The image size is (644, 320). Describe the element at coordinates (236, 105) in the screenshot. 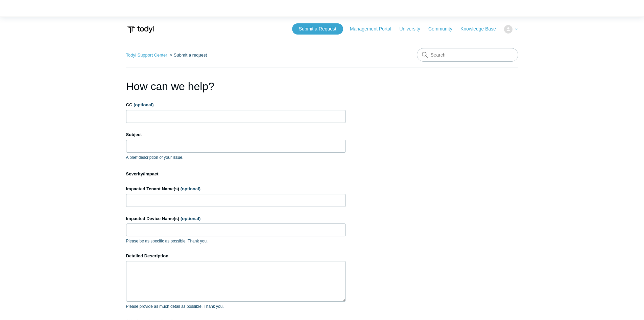

I see `label: CC` at that location.